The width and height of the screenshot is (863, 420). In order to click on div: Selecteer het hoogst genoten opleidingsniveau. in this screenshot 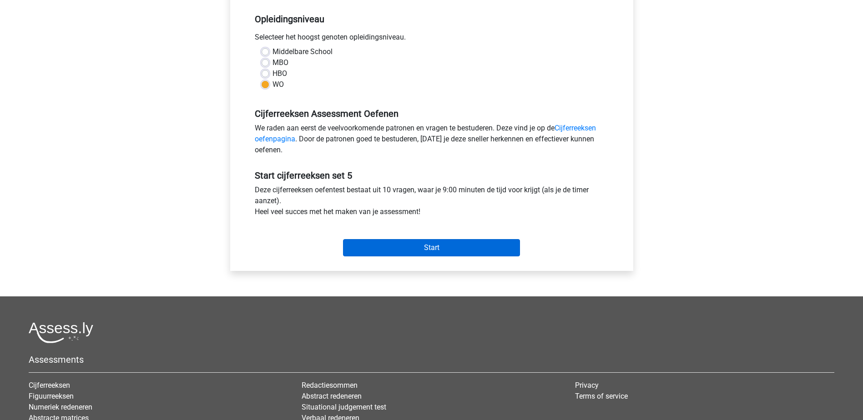, I will do `click(432, 39)`.